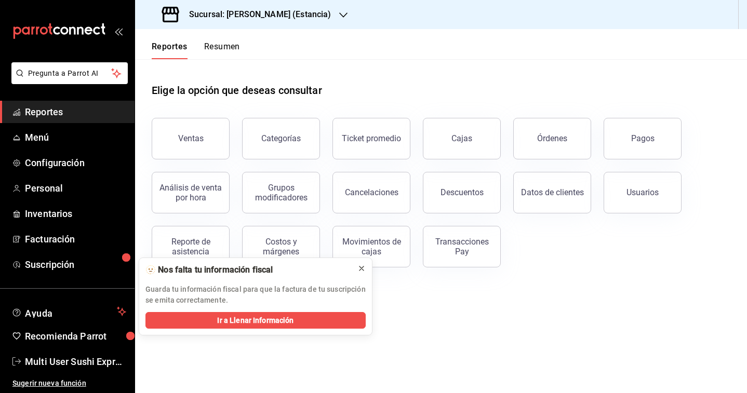 This screenshot has width=747, height=393. What do you see at coordinates (70, 73) in the screenshot?
I see `span: Pregunta a Parrot AI` at bounding box center [70, 73].